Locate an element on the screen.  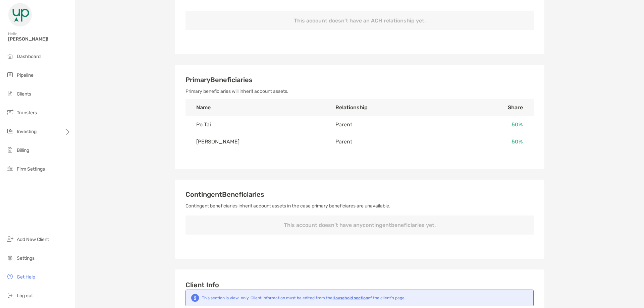
span: Transfers is located at coordinates (27, 113).